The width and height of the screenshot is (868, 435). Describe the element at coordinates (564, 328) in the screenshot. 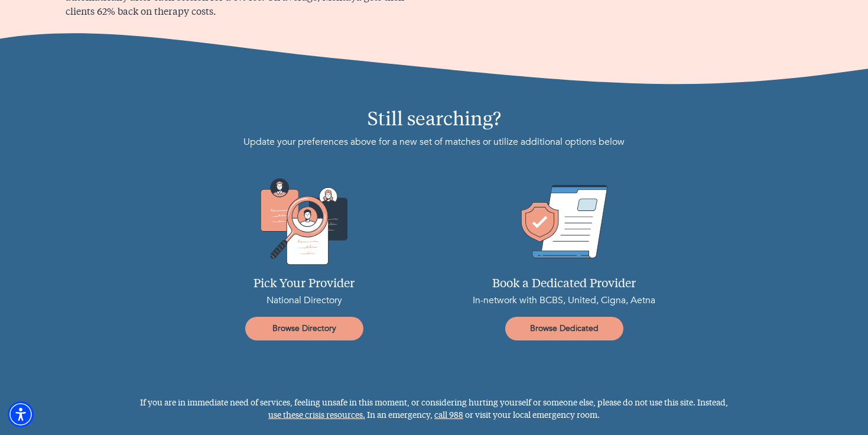

I see `span: Browse Dedicated` at that location.